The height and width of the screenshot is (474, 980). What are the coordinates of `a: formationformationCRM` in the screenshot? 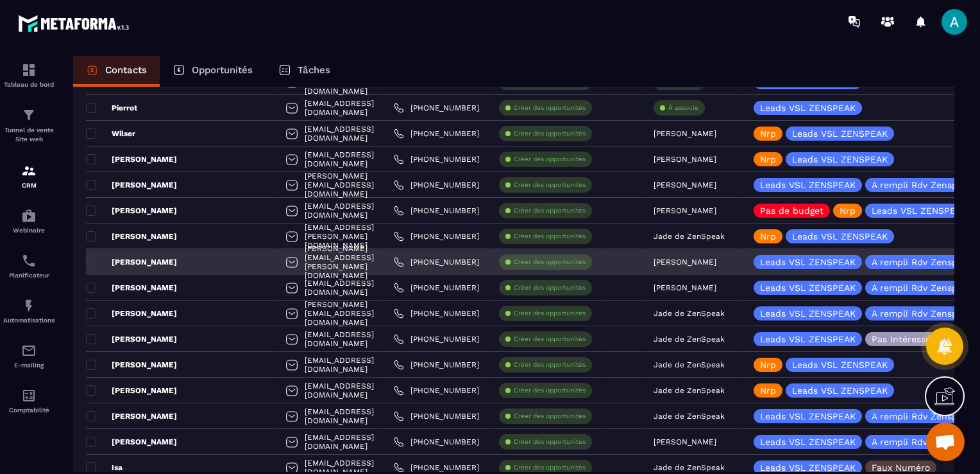 It's located at (29, 176).